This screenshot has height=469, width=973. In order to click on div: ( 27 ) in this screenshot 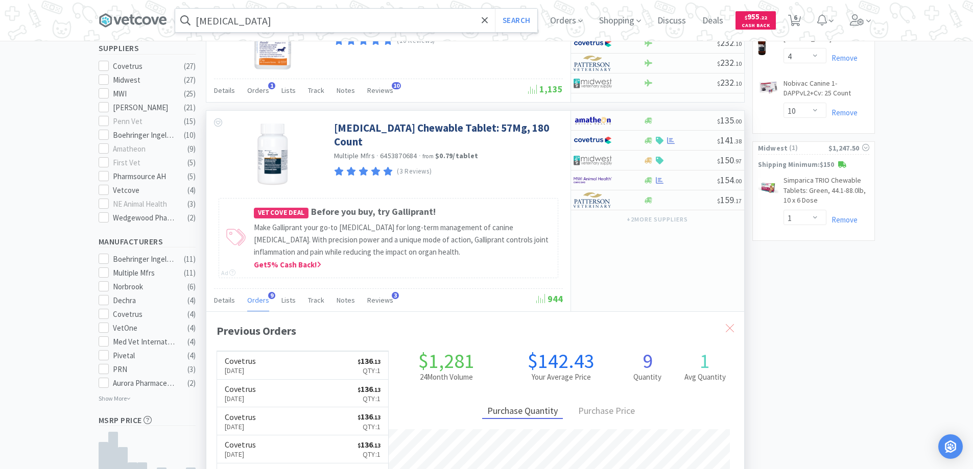, I will do `click(189, 80)`.